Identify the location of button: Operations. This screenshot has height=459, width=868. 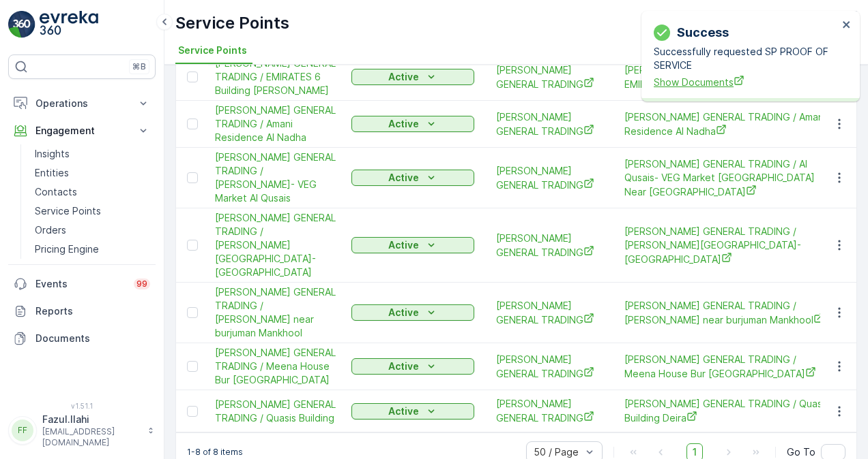
(82, 103).